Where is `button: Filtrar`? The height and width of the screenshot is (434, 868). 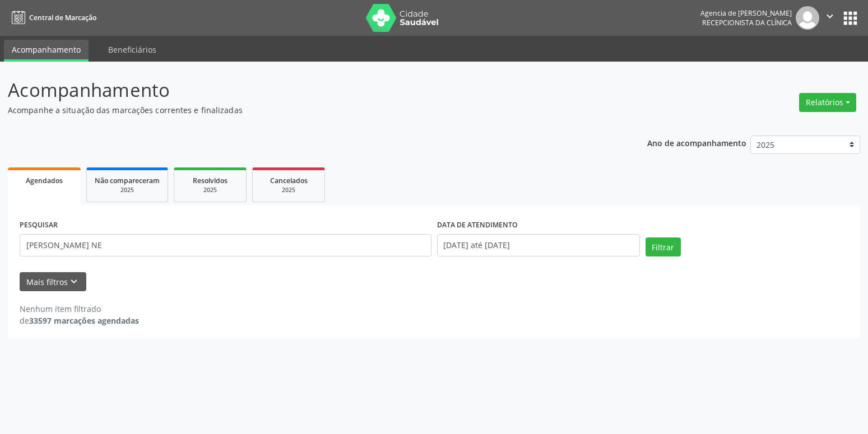
button: Filtrar is located at coordinates (662, 247).